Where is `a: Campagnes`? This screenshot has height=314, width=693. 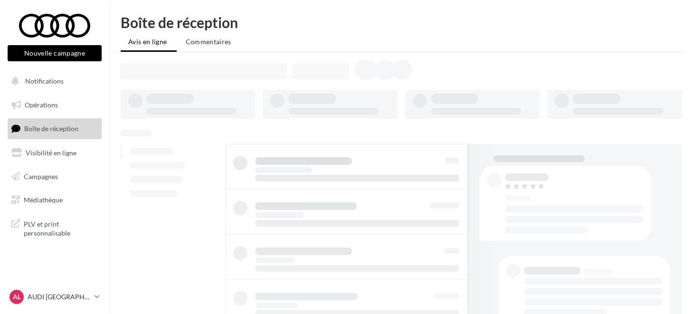
a: Campagnes is located at coordinates (55, 177).